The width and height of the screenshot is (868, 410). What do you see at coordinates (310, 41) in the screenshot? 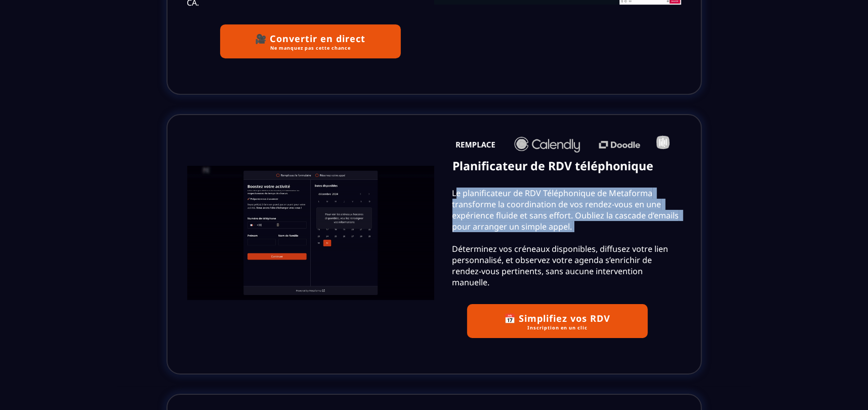
I see `button: 🎥 Convertir en directNe manquez pas cette chance` at bounding box center [310, 41].